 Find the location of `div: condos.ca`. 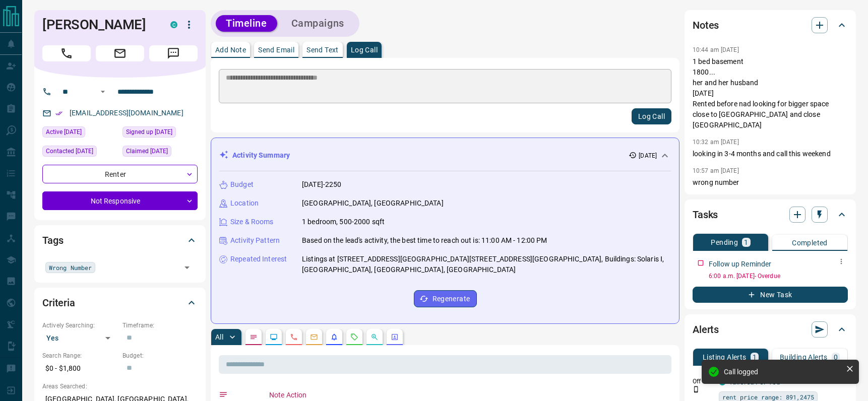

div: condos.ca is located at coordinates (174, 24).